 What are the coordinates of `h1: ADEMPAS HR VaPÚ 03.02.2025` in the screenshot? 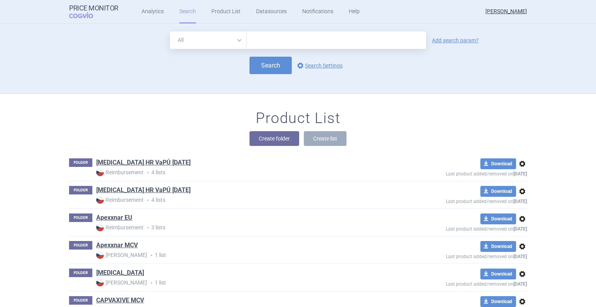 It's located at (143, 163).